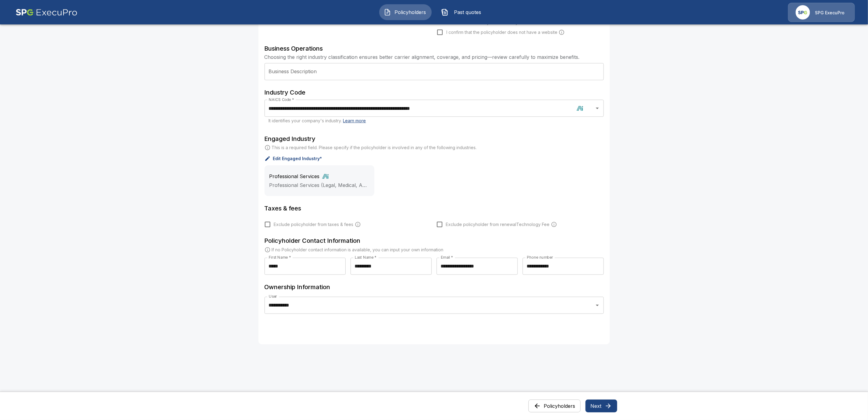 The width and height of the screenshot is (868, 420). What do you see at coordinates (297, 159) in the screenshot?
I see `p: Edit Engaged Industry*` at bounding box center [297, 159].